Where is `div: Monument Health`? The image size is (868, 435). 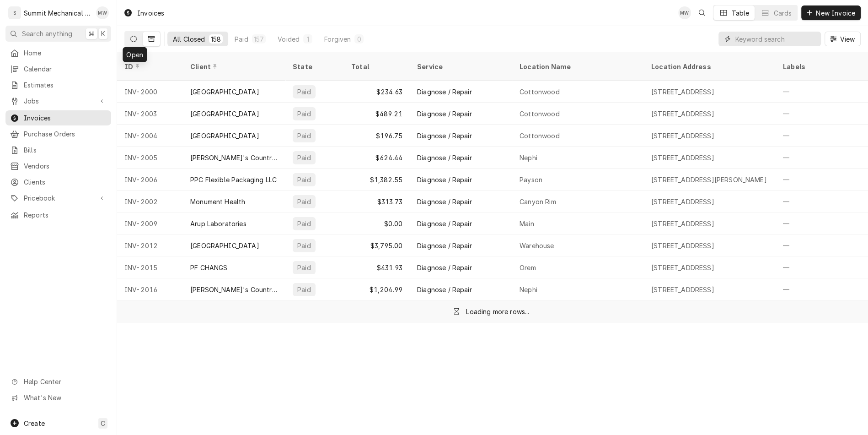 div: Monument Health is located at coordinates (218, 201).